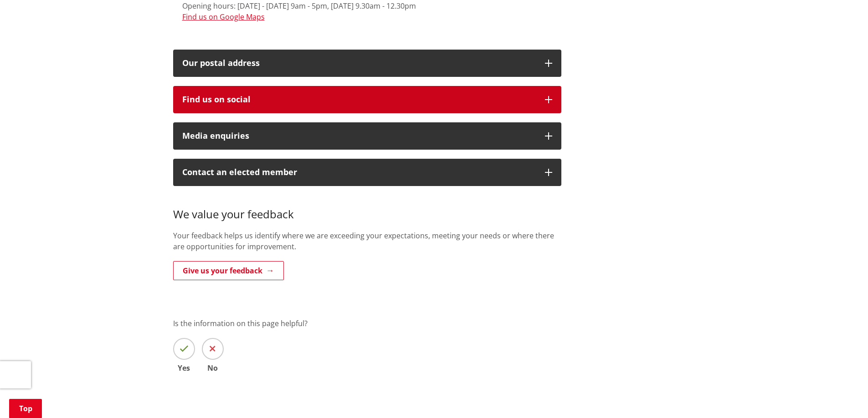 The image size is (868, 418). Describe the element at coordinates (213, 368) in the screenshot. I see `span: No` at that location.